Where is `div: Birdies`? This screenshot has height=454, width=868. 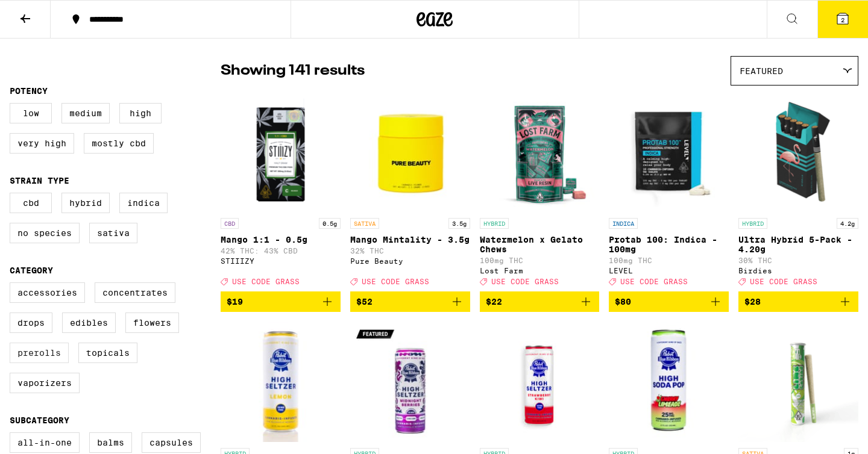
div: Birdies is located at coordinates (798, 270).